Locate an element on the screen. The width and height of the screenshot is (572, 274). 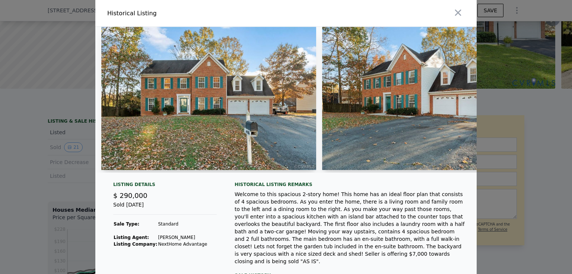
span: $ 290,000 is located at coordinates (130, 195).